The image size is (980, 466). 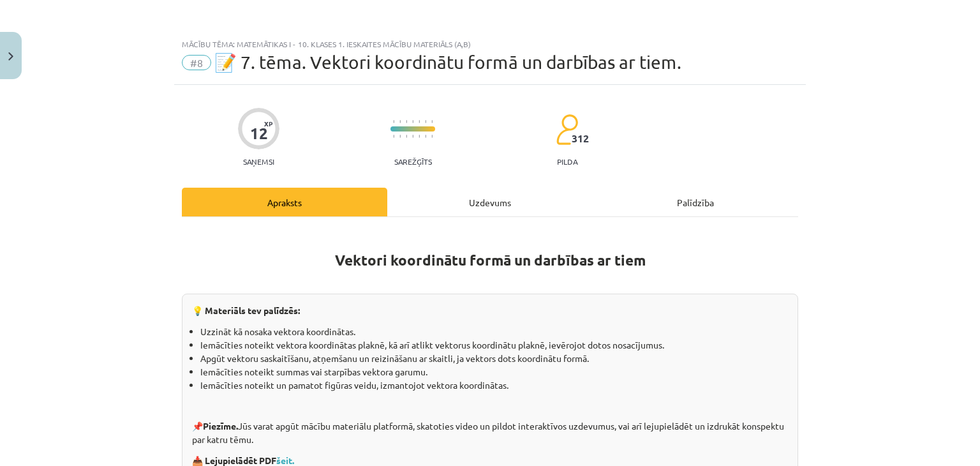 What do you see at coordinates (490, 433) in the screenshot?
I see `p: 📌 Jūs varat apgūt mācību materiālu platformā, skatoties video un pildot interaktīvos uzdevumus, v...` at bounding box center [490, 433].